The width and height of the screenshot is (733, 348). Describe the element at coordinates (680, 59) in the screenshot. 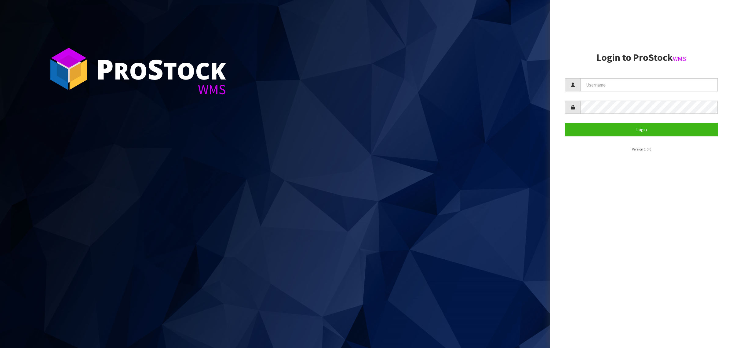

I see `small: WMS` at that location.